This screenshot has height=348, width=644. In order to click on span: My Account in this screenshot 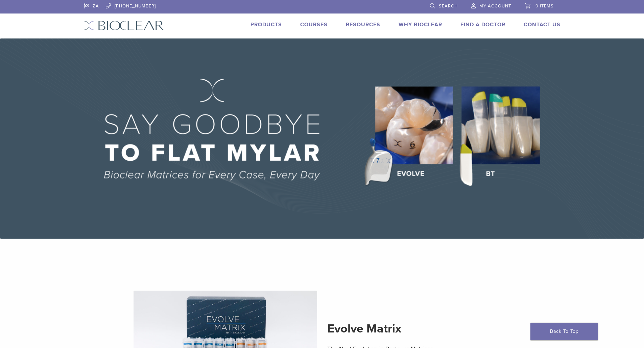, I will do `click(495, 6)`.